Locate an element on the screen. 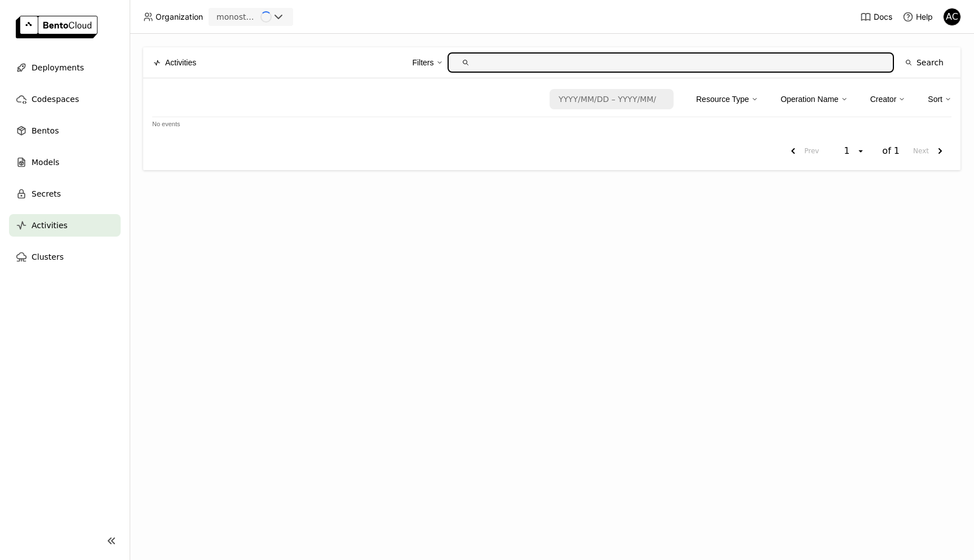  a: Secrets is located at coordinates (65, 194).